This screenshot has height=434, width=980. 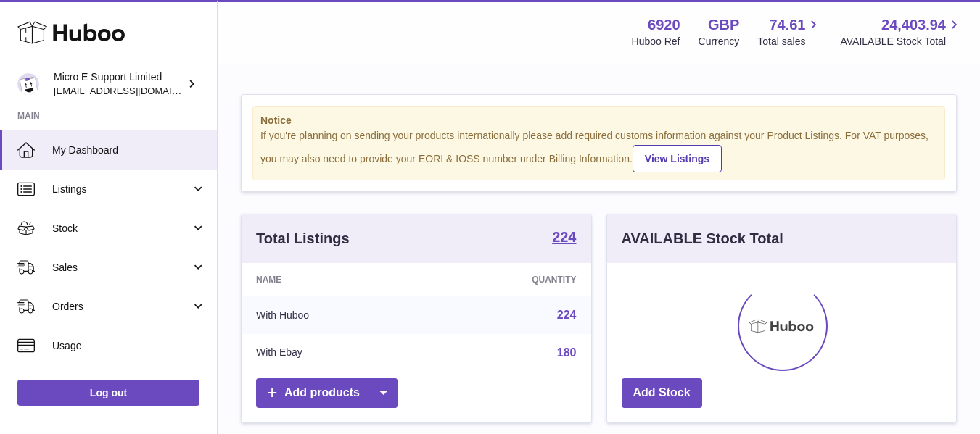 What do you see at coordinates (677, 159) in the screenshot?
I see `a: View Listings` at bounding box center [677, 159].